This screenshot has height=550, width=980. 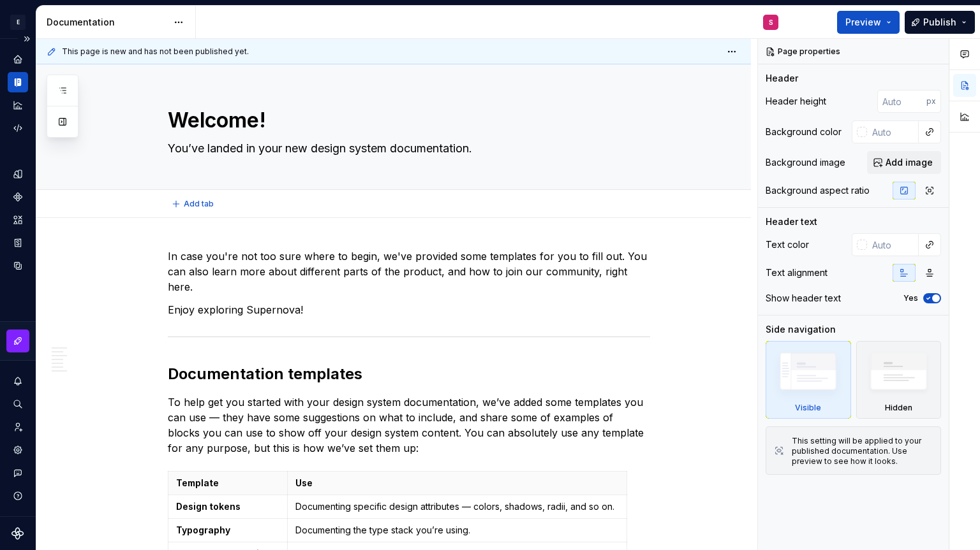 I want to click on div: E, so click(x=18, y=23).